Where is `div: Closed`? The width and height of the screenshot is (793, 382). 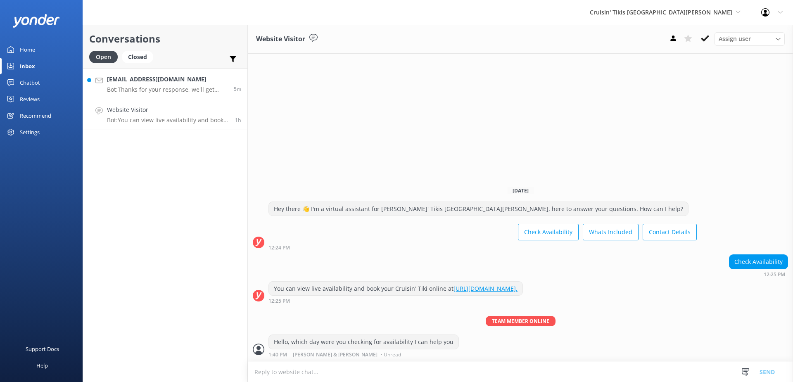 div: Closed is located at coordinates (138, 57).